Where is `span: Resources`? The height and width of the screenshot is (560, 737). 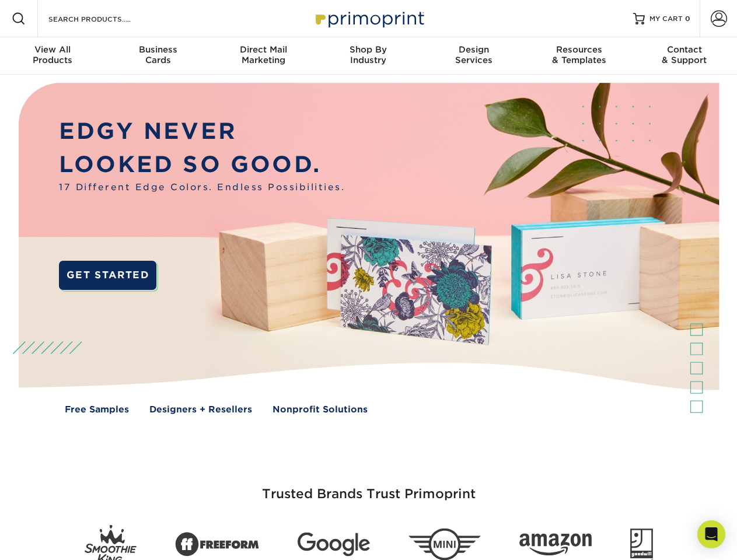 span: Resources is located at coordinates (579, 50).